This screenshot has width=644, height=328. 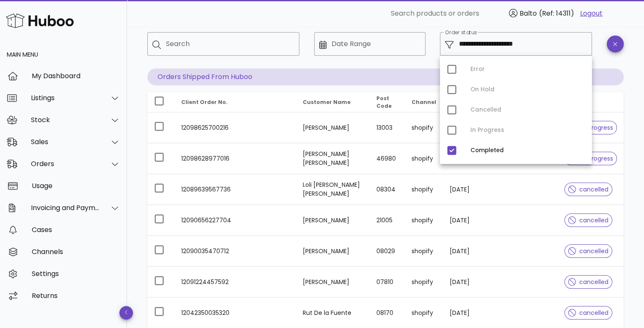 I want to click on span: Client Order No., so click(x=205, y=102).